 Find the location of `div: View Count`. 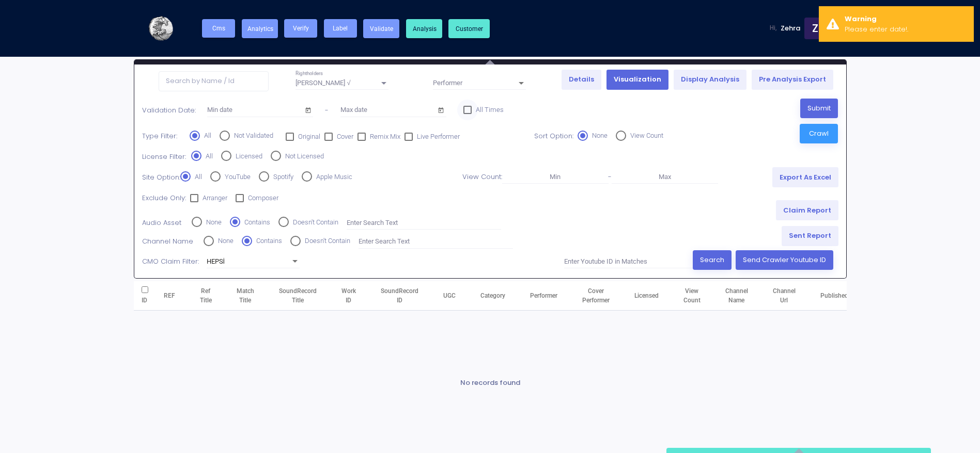

div: View Count is located at coordinates (645, 136).